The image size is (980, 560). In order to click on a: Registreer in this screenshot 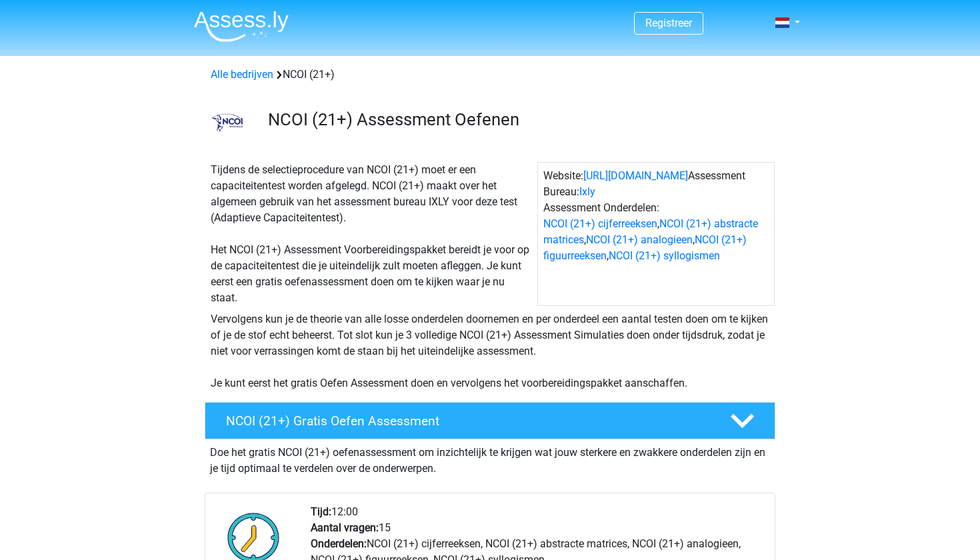, I will do `click(669, 22)`.